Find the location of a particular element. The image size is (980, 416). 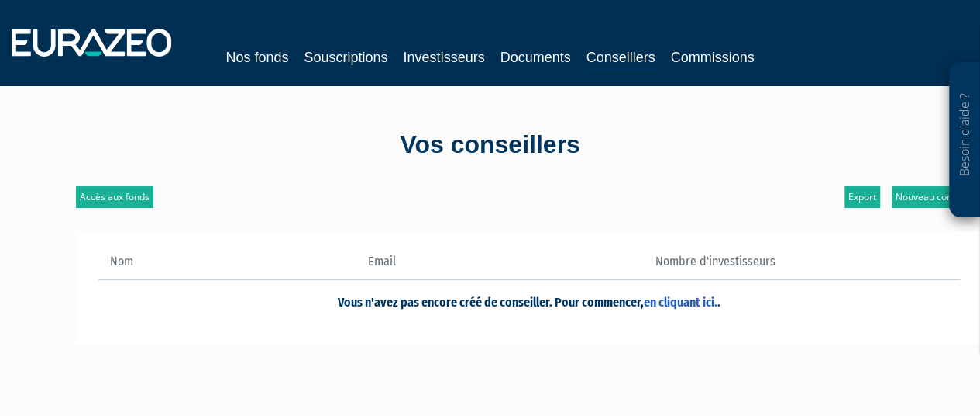

a: Commissions is located at coordinates (713, 57).